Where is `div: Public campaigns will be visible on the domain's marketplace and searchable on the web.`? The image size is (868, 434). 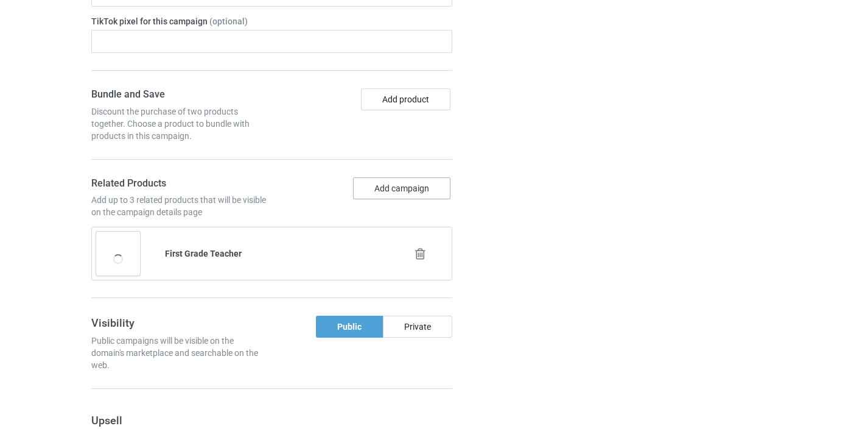
div: Public campaigns will be visible on the domain's marketplace and searchable on the web. is located at coordinates (179, 353).